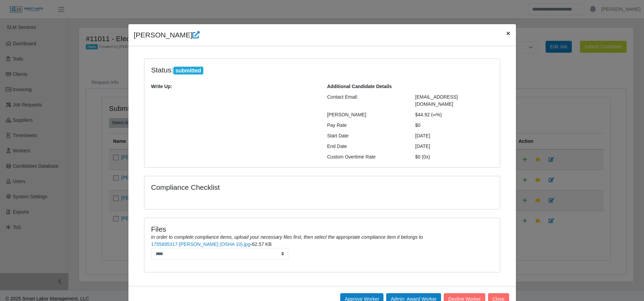  Describe the element at coordinates (263, 187) in the screenshot. I see `h4: Compliance Checklist` at that location.